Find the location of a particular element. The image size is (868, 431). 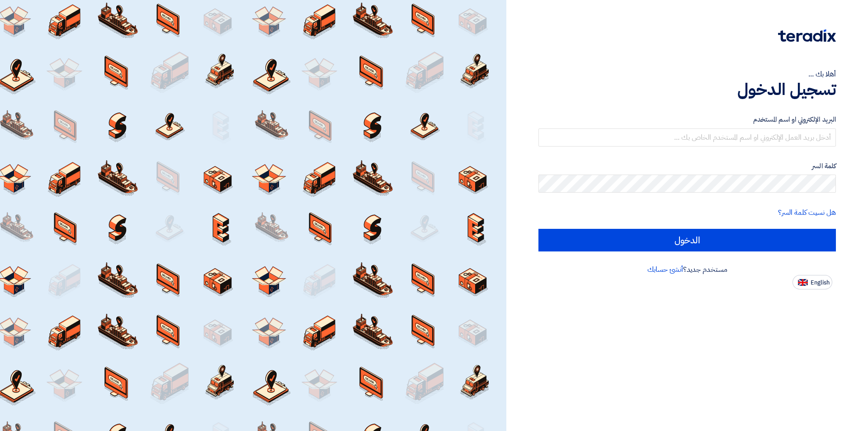

h1: تسجيل الدخول is located at coordinates (687, 90).